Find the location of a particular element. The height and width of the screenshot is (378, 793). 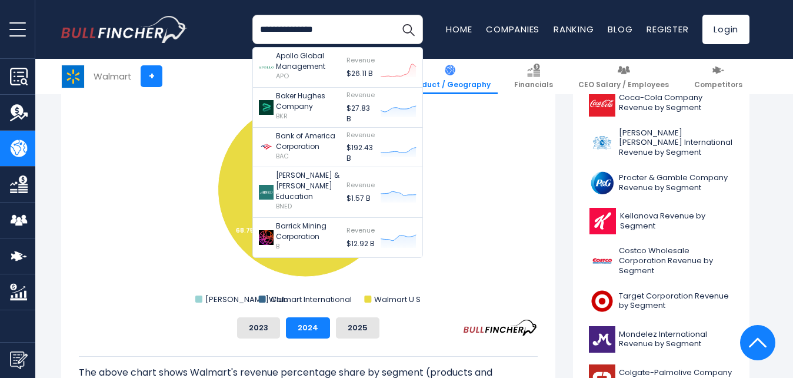

button: 2025 is located at coordinates (358, 328).